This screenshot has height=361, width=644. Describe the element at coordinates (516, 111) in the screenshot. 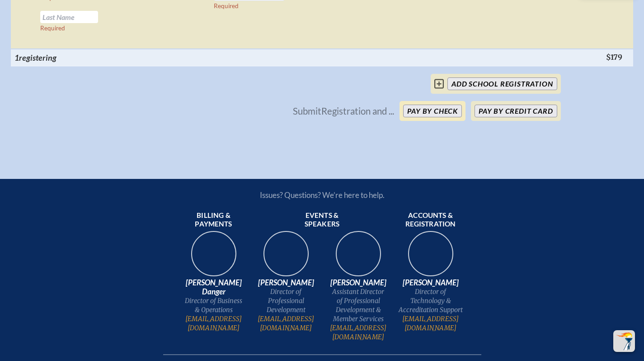

I see `button: Pay by Credit Card` at that location.